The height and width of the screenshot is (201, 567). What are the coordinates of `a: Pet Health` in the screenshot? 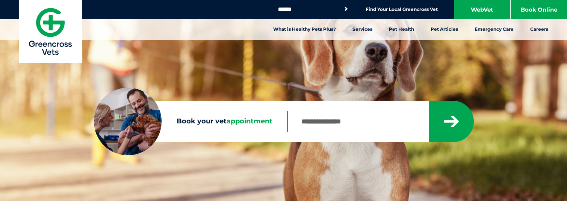 It's located at (401, 29).